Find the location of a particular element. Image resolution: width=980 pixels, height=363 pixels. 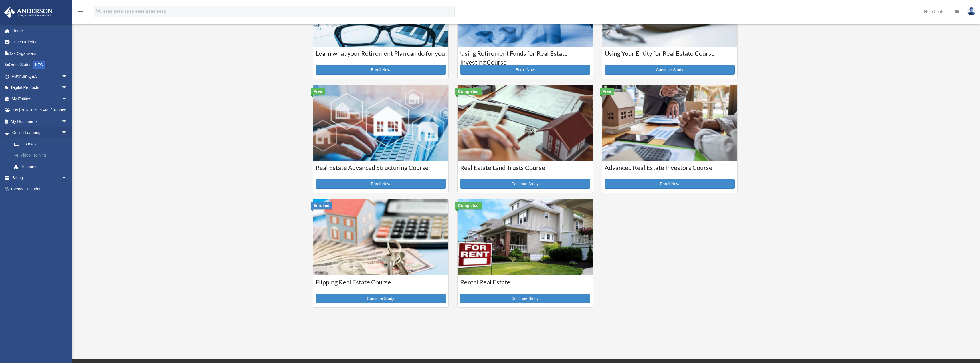

a: Video Training is located at coordinates (42, 156).